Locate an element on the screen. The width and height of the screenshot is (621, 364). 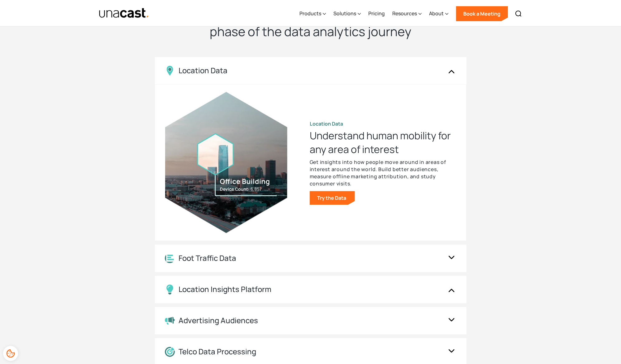
img: Location Analytics icon is located at coordinates (170, 258).